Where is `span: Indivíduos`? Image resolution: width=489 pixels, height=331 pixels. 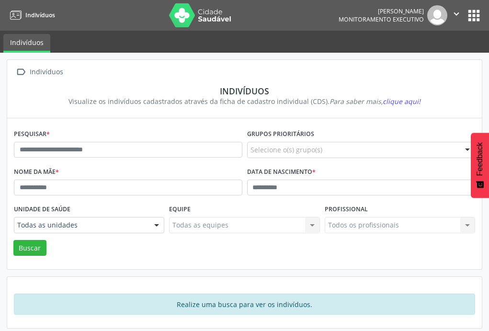
span: Indivíduos is located at coordinates (40, 15).